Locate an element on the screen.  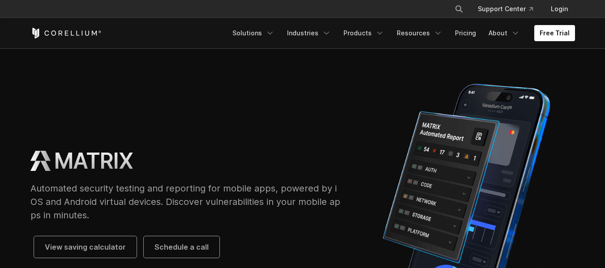
img: MATRIX Logo is located at coordinates (40, 161).